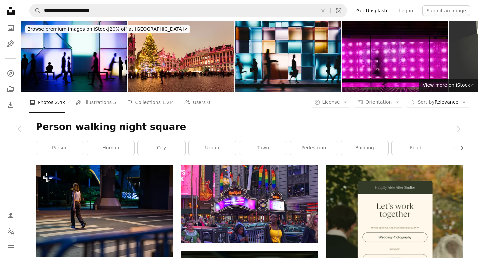 The height and width of the screenshot is (258, 478). I want to click on img: Portrait of Young beautiful Asian woman walking on street crosswalk in the city and looking at cr..., so click(104, 211).